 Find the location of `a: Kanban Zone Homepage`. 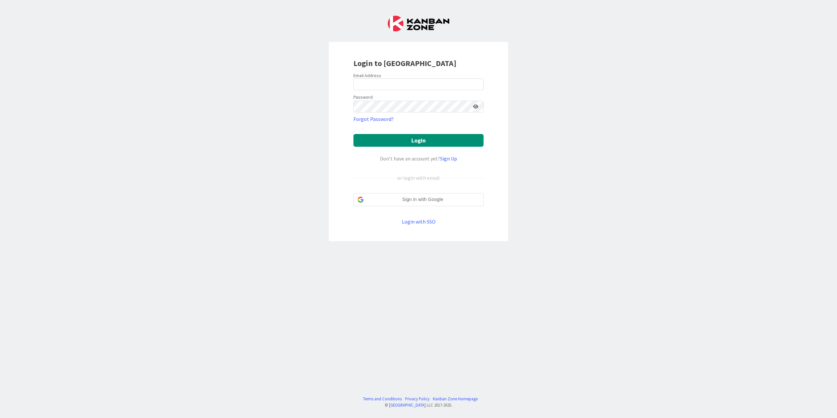

a: Kanban Zone Homepage is located at coordinates (455, 399).